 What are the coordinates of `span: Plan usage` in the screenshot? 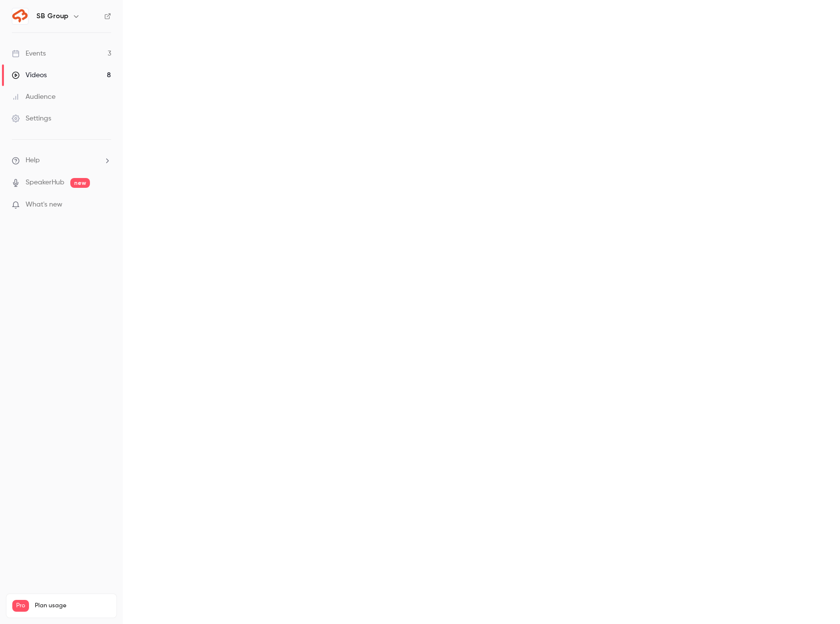 It's located at (73, 606).